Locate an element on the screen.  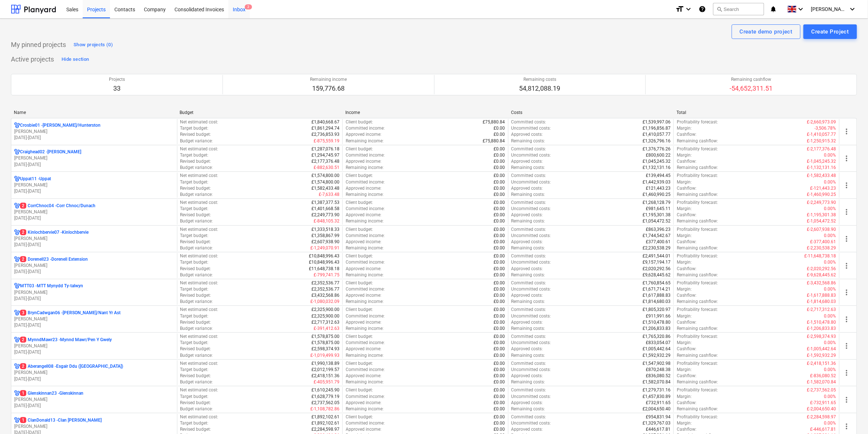
p: £1,195,301.38 is located at coordinates (657, 215).